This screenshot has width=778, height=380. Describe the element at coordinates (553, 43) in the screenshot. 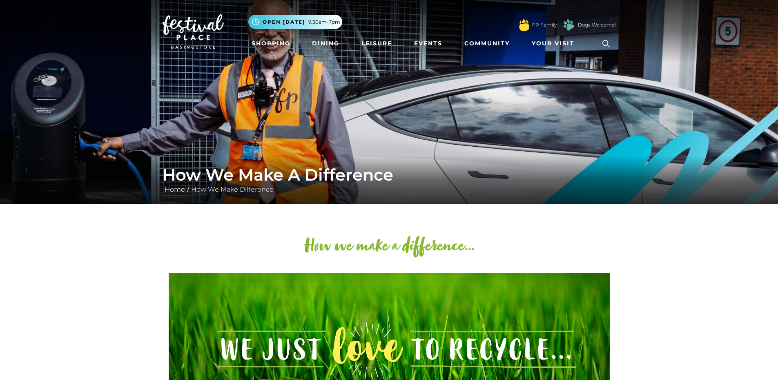

I see `span: Your Visit` at that location.